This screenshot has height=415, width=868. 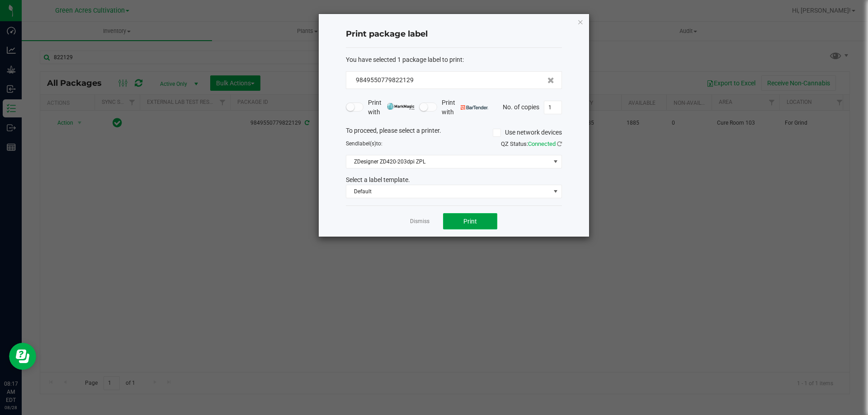 What do you see at coordinates (470, 221) in the screenshot?
I see `button: Print` at bounding box center [470, 221].